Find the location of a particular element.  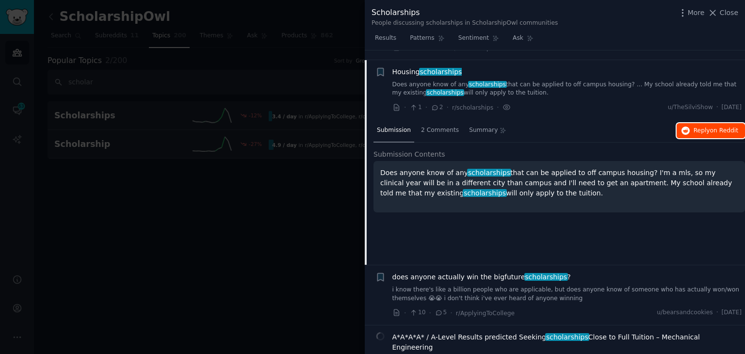

a: Replyon Reddit is located at coordinates (711, 131).